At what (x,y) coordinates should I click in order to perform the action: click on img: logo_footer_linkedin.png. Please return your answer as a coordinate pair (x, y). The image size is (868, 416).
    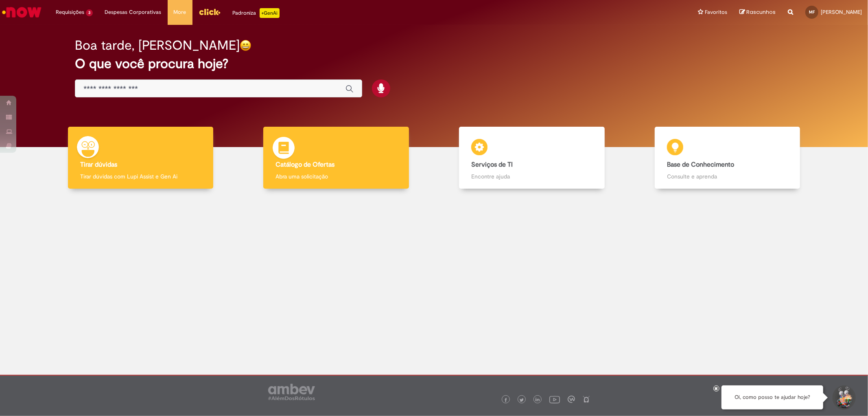
    Looking at the image, I should click on (537, 400).